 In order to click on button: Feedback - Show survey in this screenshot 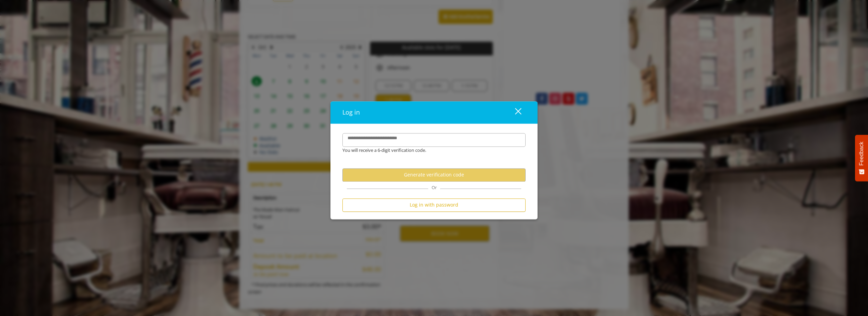, I will do `click(862, 158)`.